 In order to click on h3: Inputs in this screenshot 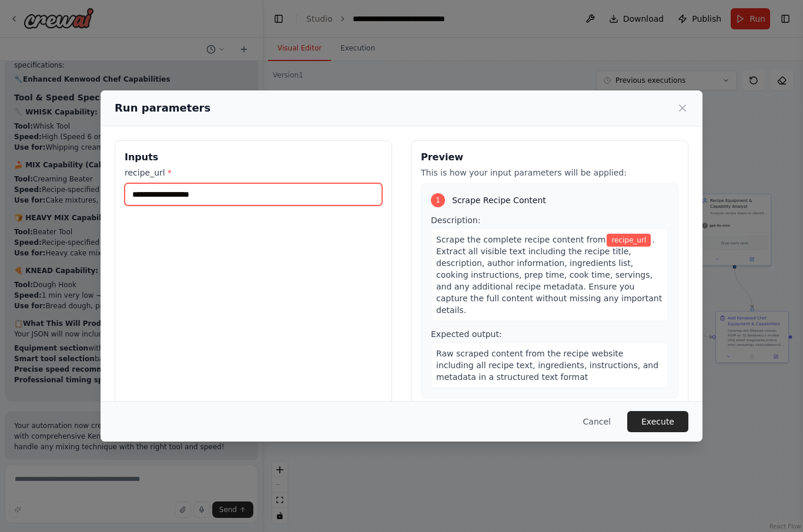, I will do `click(253, 157)`.